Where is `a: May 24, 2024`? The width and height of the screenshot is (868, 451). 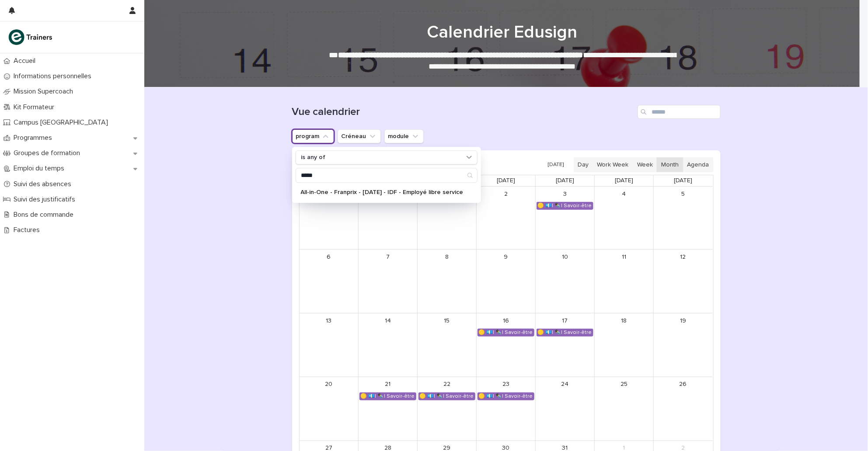 a: May 24, 2024 is located at coordinates (565, 384).